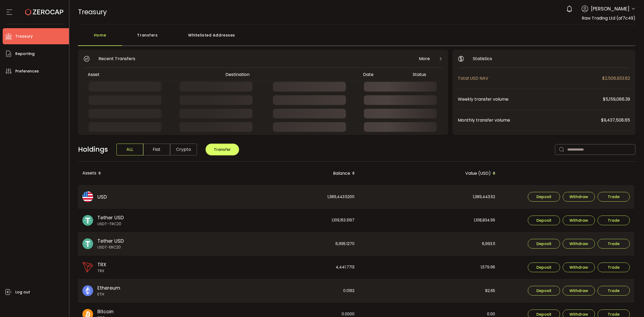 The height and width of the screenshot is (317, 644). Describe the element at coordinates (148, 38) in the screenshot. I see `div: Transfers` at that location.